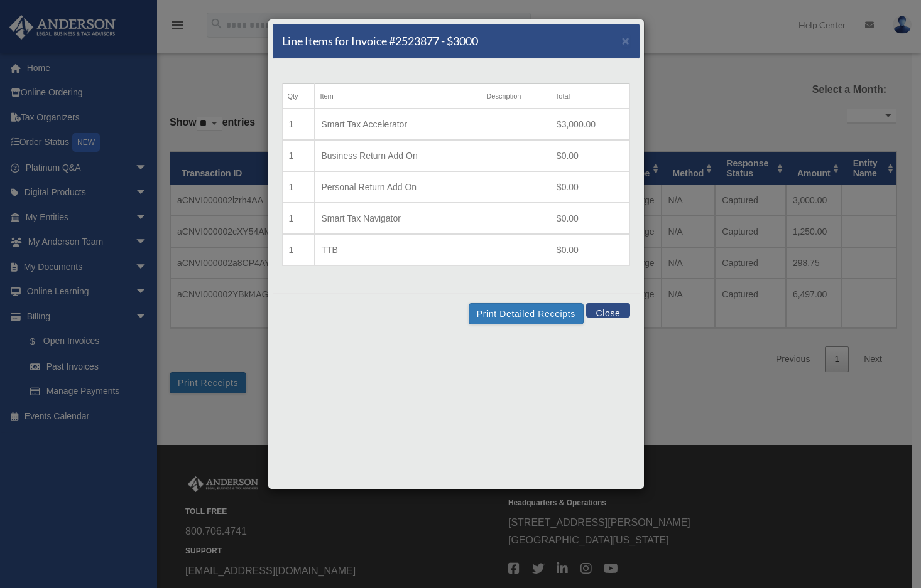  Describe the element at coordinates (515, 97) in the screenshot. I see `th: Description` at that location.